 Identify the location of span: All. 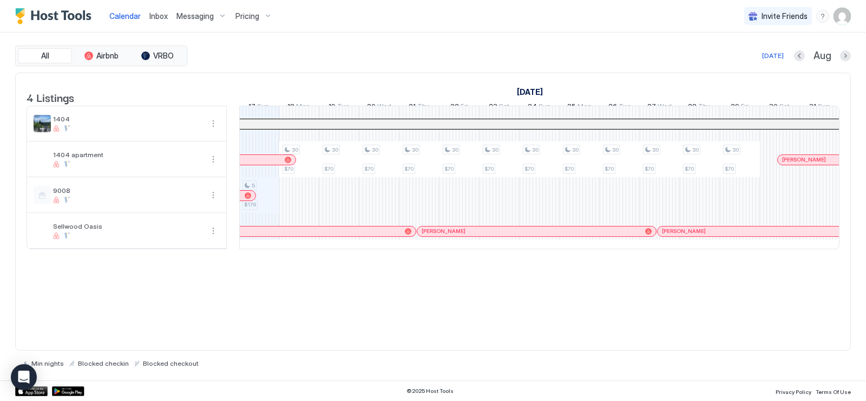
(45, 56).